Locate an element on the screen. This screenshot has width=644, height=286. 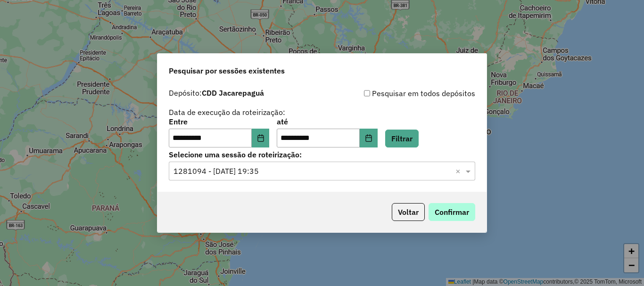
div: Pesquisar em todos depósitos is located at coordinates (398, 94).